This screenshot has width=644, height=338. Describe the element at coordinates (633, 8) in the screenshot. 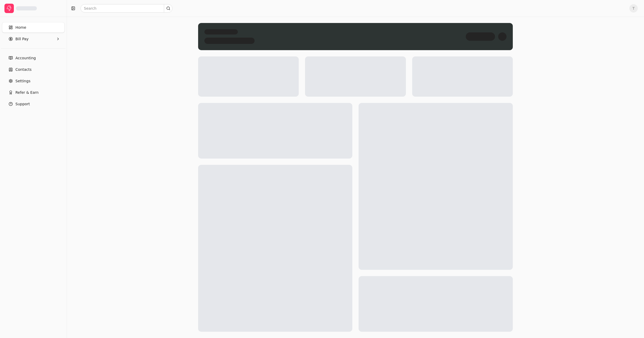

I see `span: T` at that location.